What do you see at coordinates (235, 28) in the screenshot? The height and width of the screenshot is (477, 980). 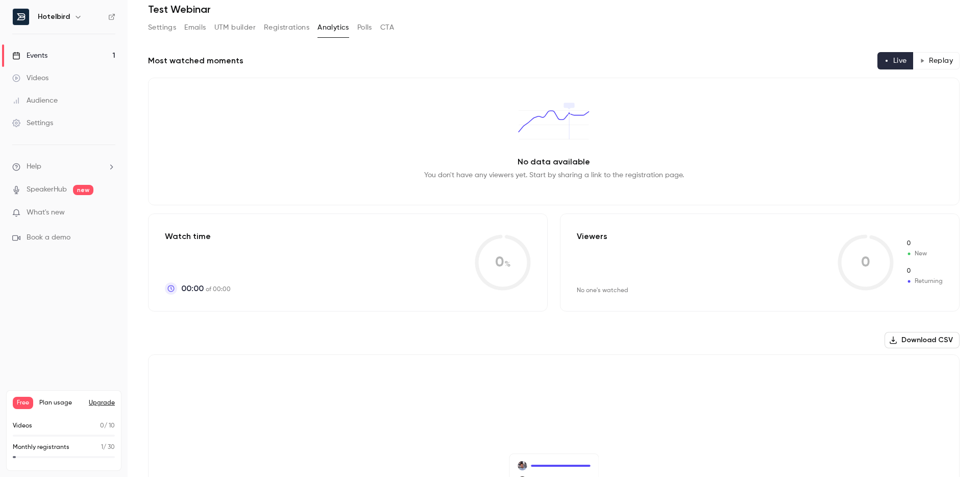 I see `button: UTM builder` at bounding box center [235, 28].